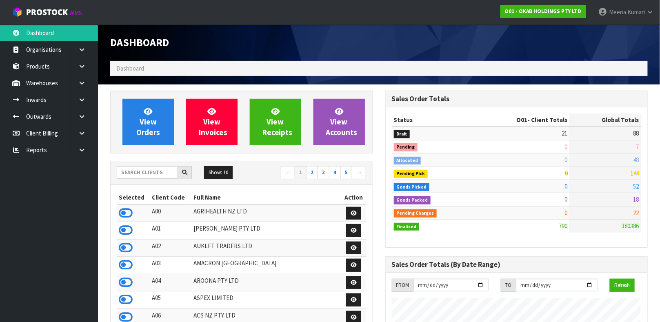  What do you see at coordinates (312, 173) in the screenshot?
I see `a: 2` at bounding box center [312, 173].